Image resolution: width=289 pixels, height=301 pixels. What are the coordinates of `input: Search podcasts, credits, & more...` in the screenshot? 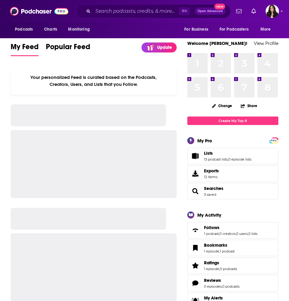 It's located at (136, 11).